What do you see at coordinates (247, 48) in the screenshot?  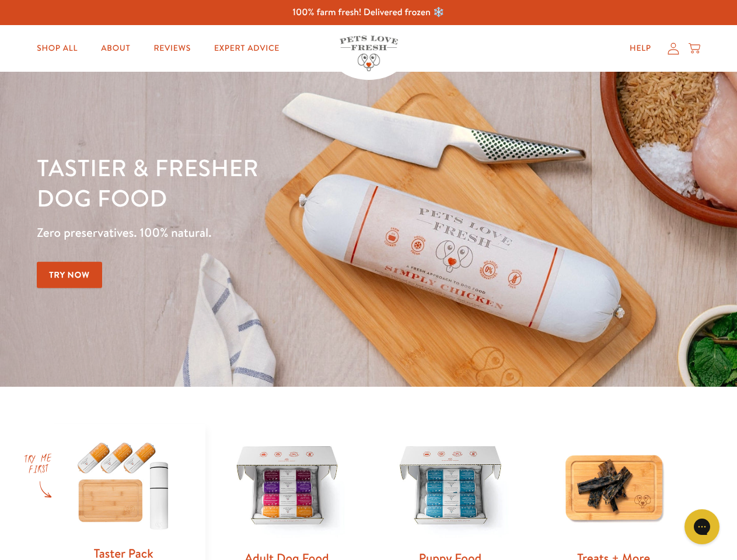 I see `a: Expert Advice` at bounding box center [247, 48].